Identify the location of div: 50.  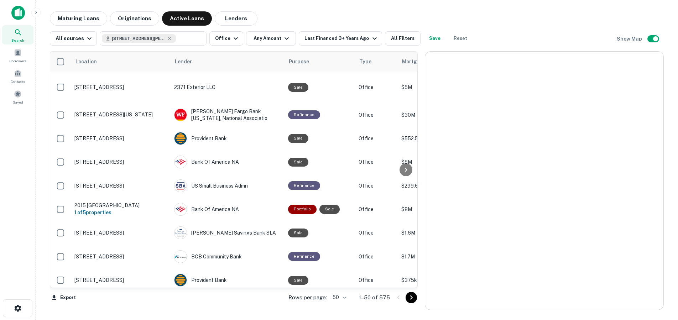
(338, 297).